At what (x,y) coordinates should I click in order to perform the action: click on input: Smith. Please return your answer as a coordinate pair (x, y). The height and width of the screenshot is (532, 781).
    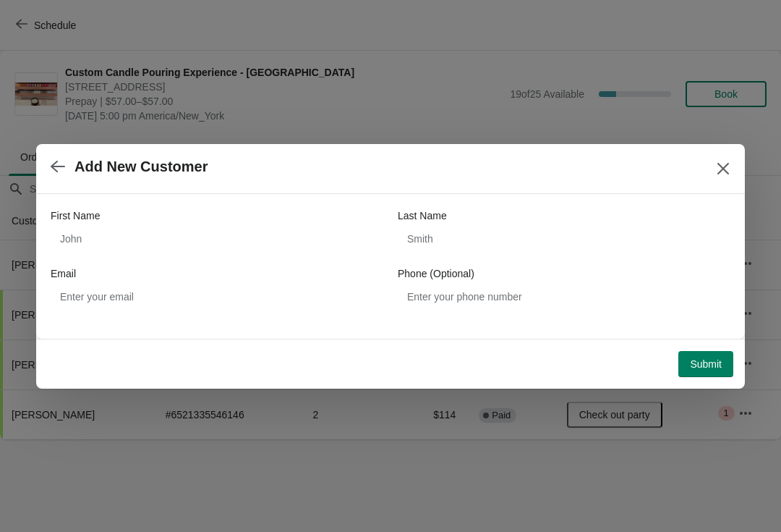
    Looking at the image, I should click on (565, 239).